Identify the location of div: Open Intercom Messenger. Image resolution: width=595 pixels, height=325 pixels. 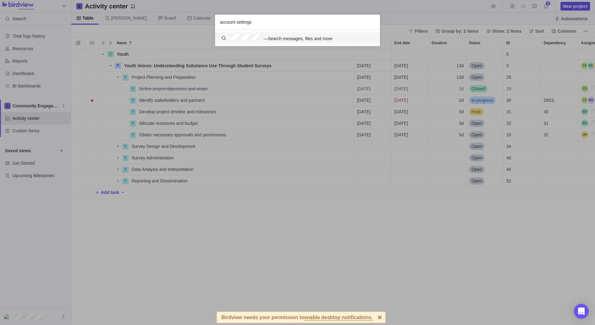
(581, 311).